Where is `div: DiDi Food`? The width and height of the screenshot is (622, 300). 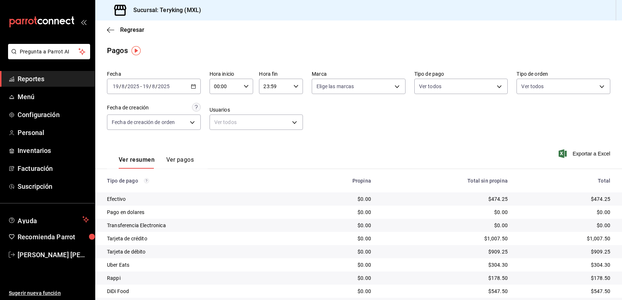
div: DiDi Food is located at coordinates (199, 292).